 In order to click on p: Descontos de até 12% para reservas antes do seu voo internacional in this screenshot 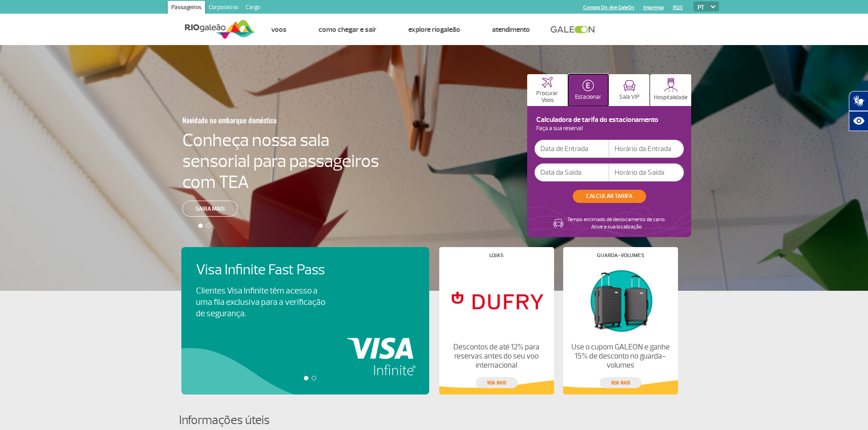, I will do `click(496, 357)`.